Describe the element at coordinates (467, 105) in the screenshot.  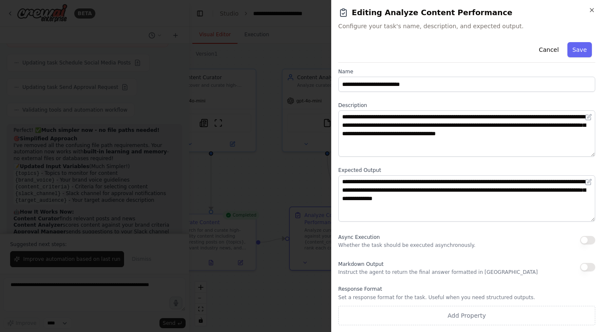
I see `label: Description` at that location.